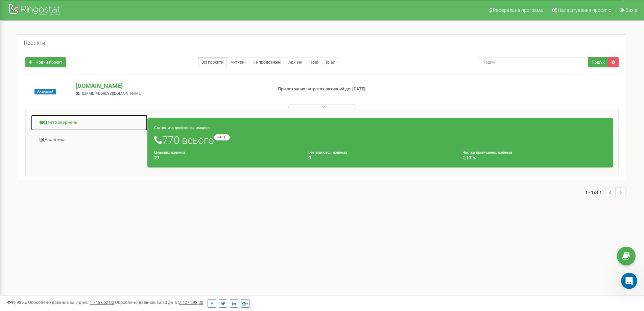 This screenshot has height=311, width=644. What do you see at coordinates (191, 302) in the screenshot?
I see `u: 7 427 293,00` at bounding box center [191, 302].